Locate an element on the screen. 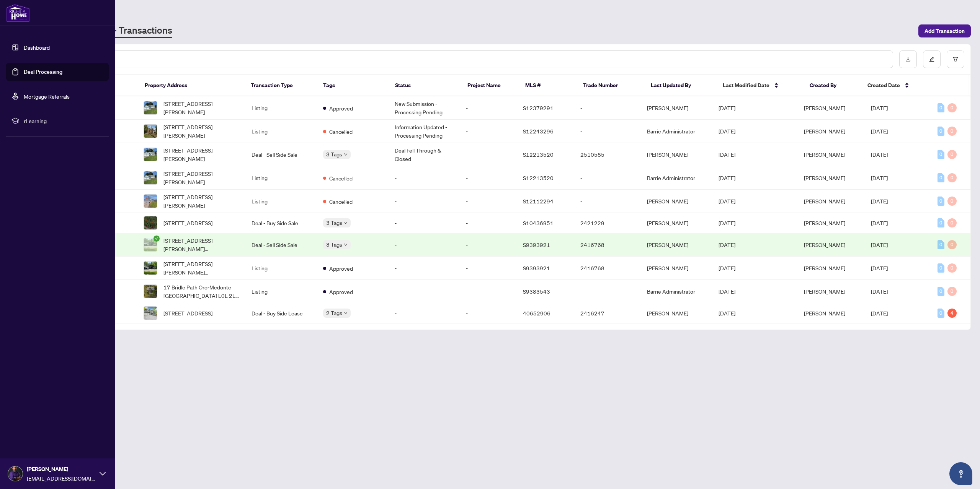  th: Status is located at coordinates (425, 86).